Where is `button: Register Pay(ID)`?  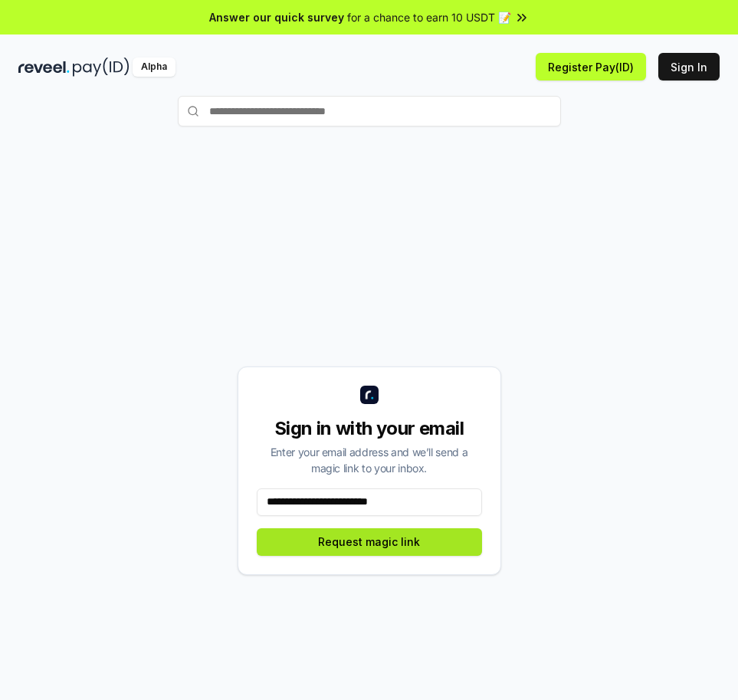
button: Register Pay(ID) is located at coordinates (590, 67).